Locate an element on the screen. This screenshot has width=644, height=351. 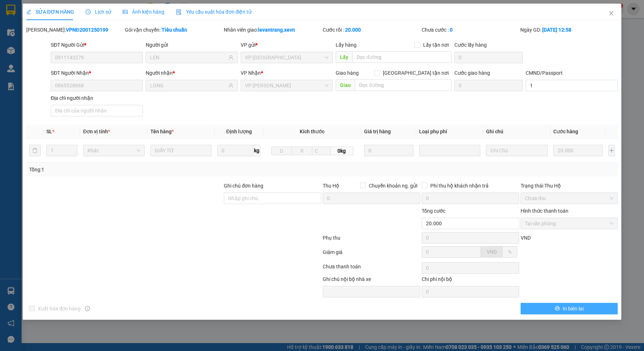
span: edit is located at coordinates (29, 12).